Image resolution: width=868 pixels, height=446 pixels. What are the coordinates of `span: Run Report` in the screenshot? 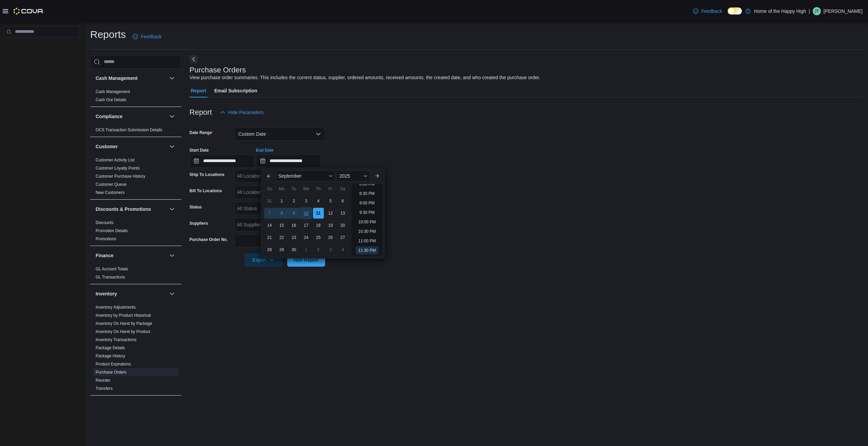 It's located at (306, 260).